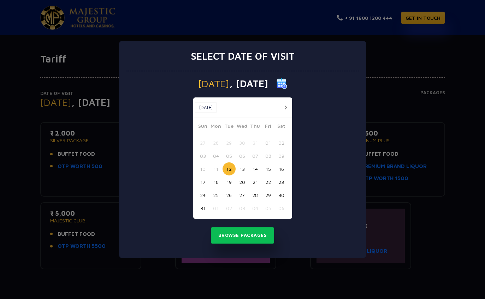  I want to click on button: 11, so click(216, 169).